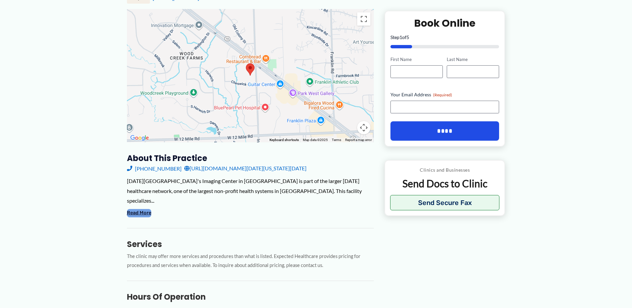  What do you see at coordinates (358, 140) in the screenshot?
I see `a: Report a map error` at bounding box center [358, 140].